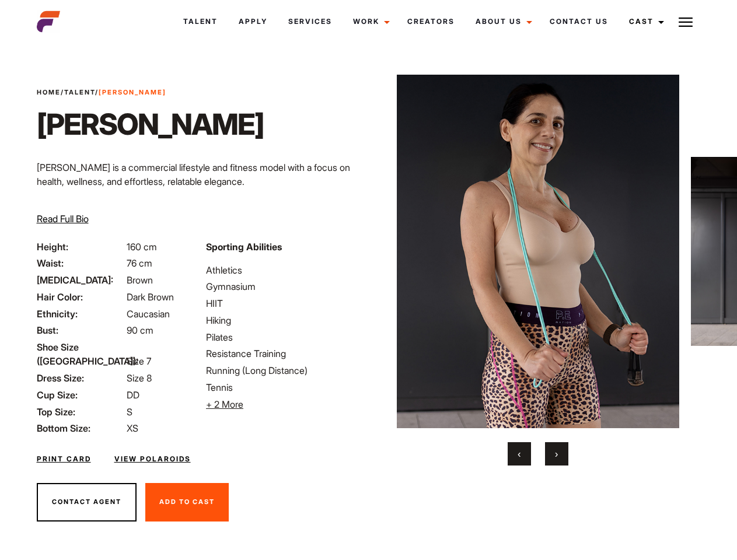 The image size is (737, 560). I want to click on span: 90 cm, so click(140, 330).